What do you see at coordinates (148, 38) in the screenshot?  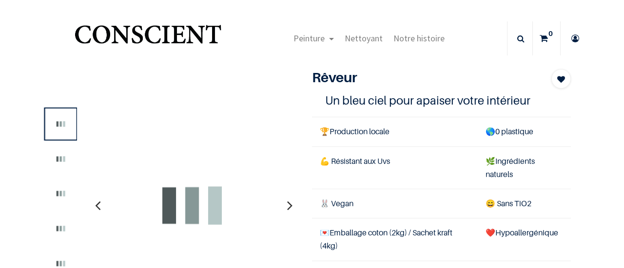 I see `img: Conscient` at bounding box center [148, 38].